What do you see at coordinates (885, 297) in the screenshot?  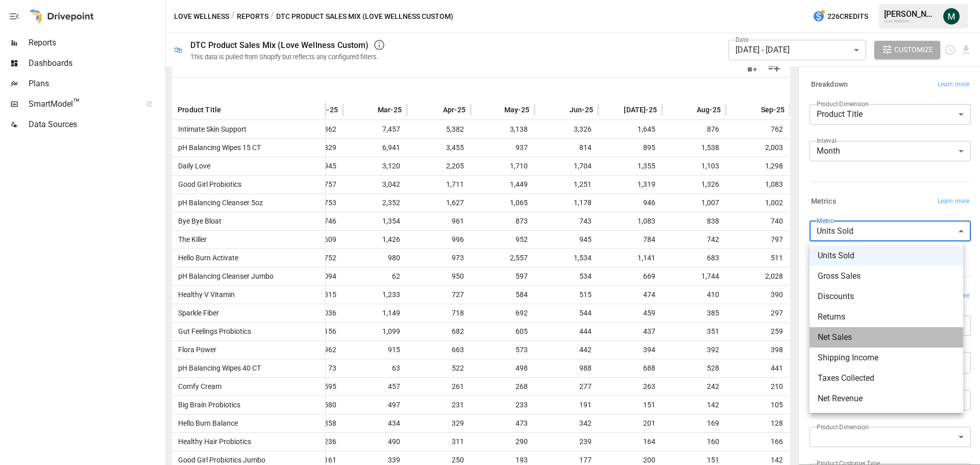 I see `span: Discounts` at bounding box center [885, 297].